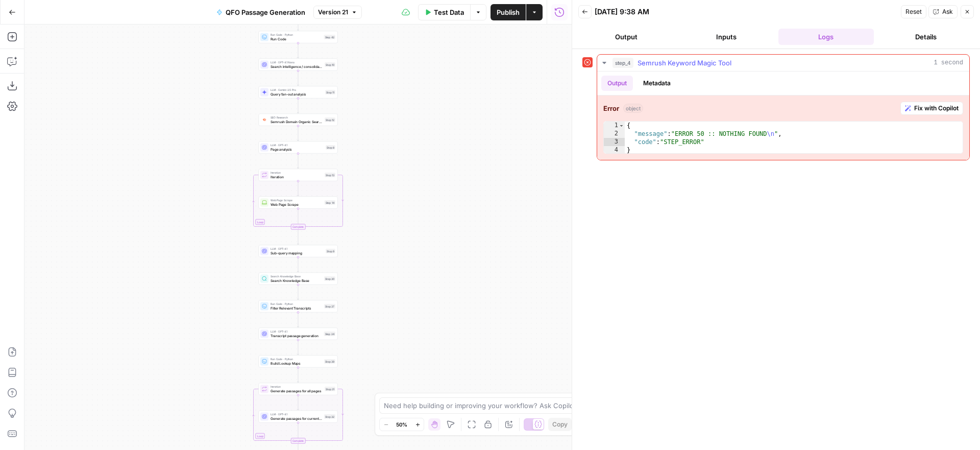 This screenshot has width=980, height=450. What do you see at coordinates (330, 416) in the screenshot?
I see `div: Step 32` at bounding box center [330, 416].